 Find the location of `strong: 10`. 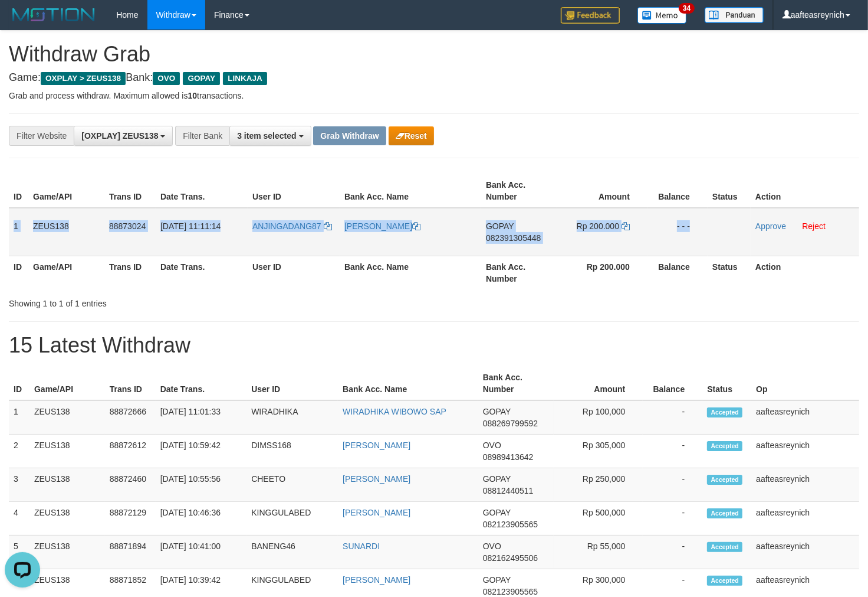

strong: 10 is located at coordinates (192, 96).